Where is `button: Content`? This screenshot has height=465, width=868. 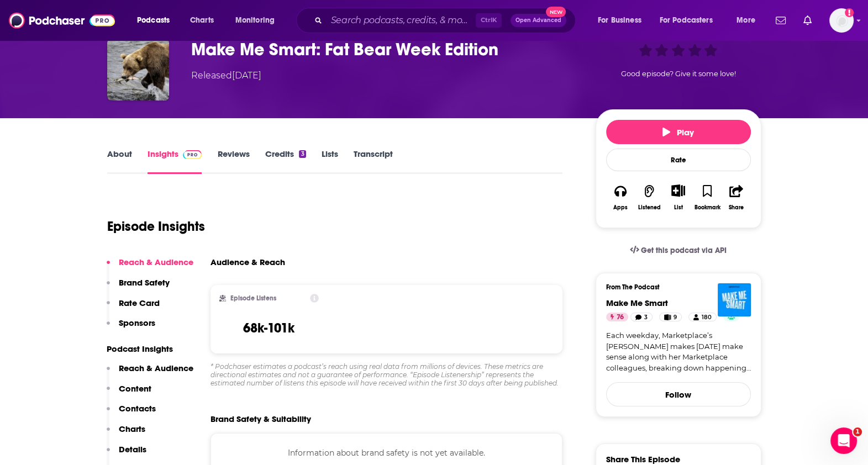
button: Content is located at coordinates (129, 394).